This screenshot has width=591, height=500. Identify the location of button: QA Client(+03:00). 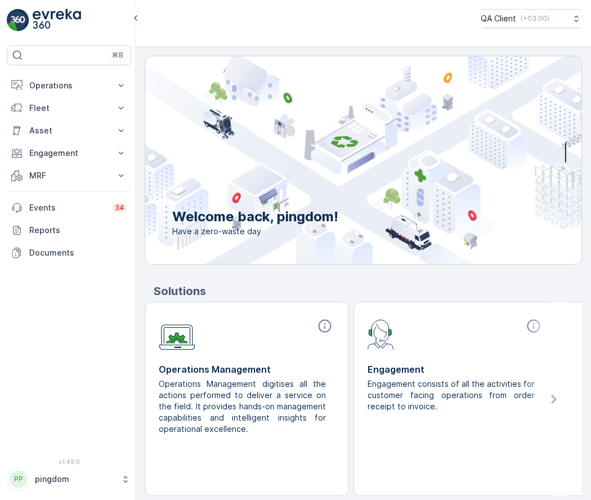
(531, 19).